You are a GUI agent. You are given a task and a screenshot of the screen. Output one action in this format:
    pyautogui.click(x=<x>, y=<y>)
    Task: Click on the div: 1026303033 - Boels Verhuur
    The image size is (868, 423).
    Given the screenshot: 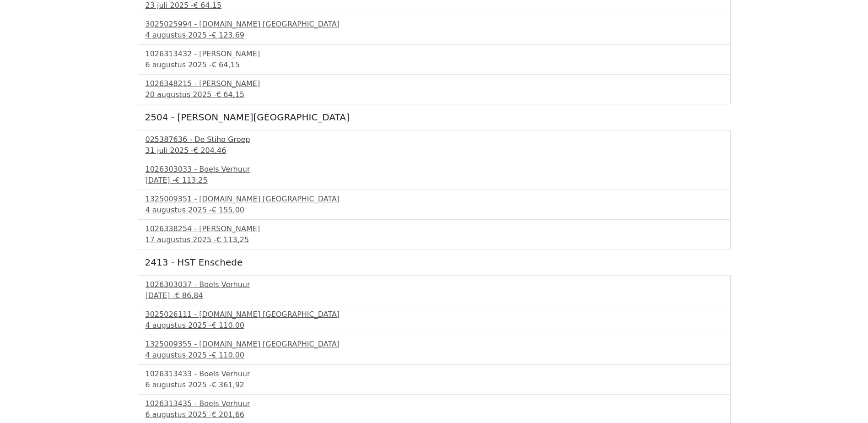 What is the action you would take?
    pyautogui.click(x=434, y=169)
    